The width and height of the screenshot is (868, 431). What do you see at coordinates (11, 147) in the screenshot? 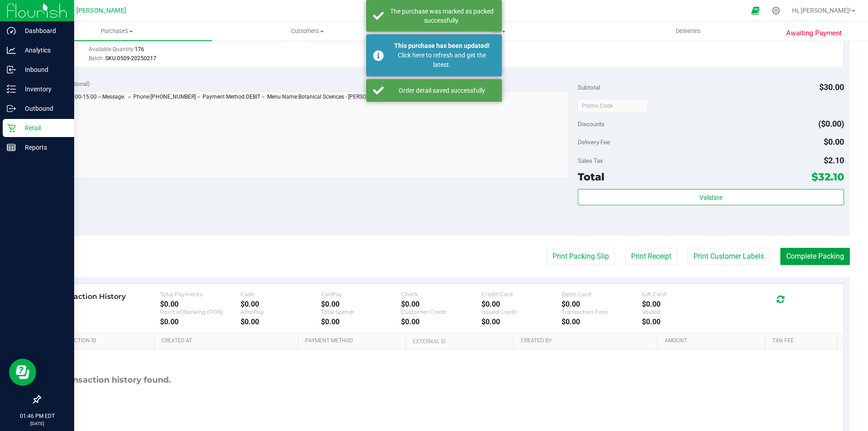
I see `inline-svg: Reports` at bounding box center [11, 147].